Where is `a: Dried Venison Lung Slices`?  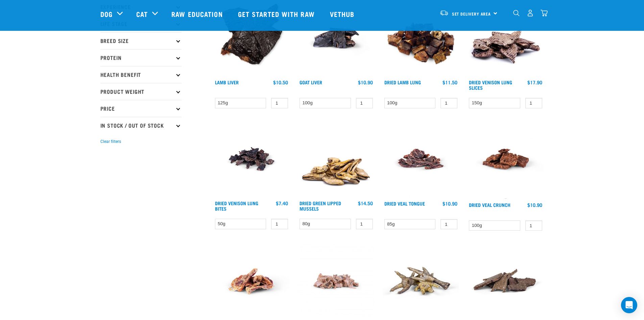 a: Dried Venison Lung Slices is located at coordinates (490, 85).